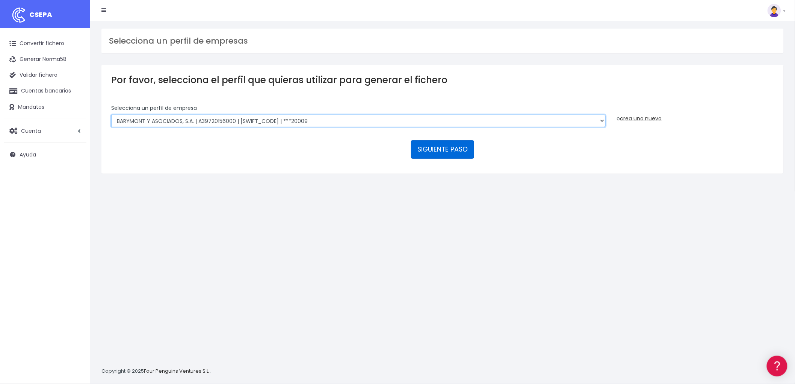 The width and height of the screenshot is (795, 384). What do you see at coordinates (75, 70) in the screenshot?
I see `a: Información general` at bounding box center [75, 70].